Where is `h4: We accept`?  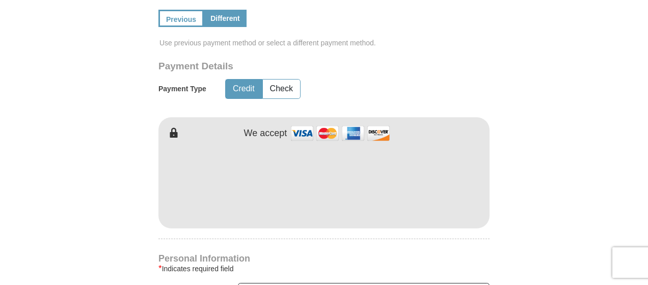 h4: We accept is located at coordinates (266, 134).